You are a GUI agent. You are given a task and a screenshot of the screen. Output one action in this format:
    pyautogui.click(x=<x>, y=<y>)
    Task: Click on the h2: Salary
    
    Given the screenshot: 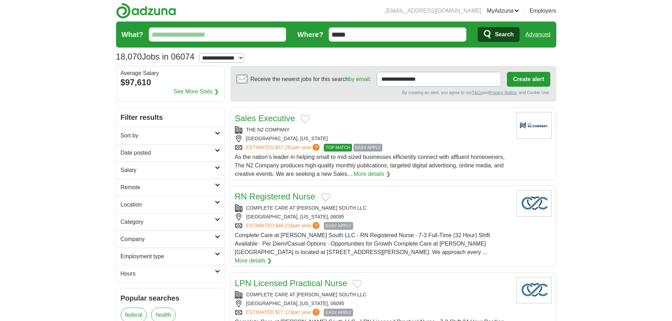 What is the action you would take?
    pyautogui.click(x=168, y=170)
    